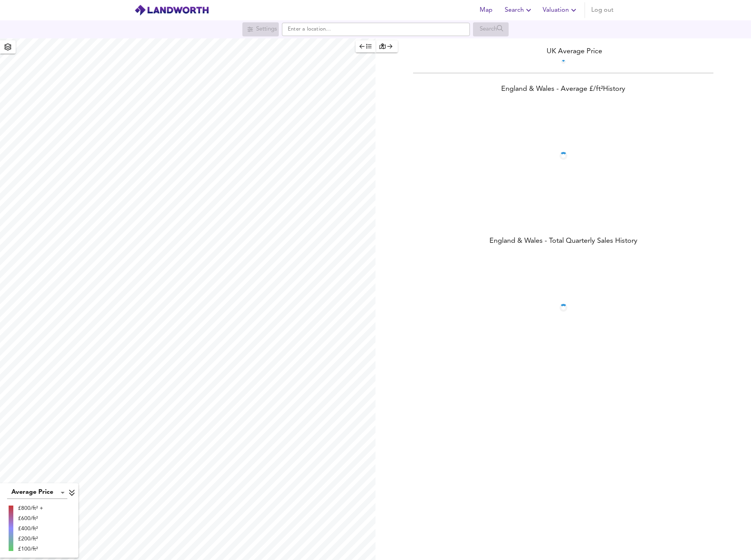 The image size is (751, 560). What do you see at coordinates (171, 10) in the screenshot?
I see `img: logo` at bounding box center [171, 10].